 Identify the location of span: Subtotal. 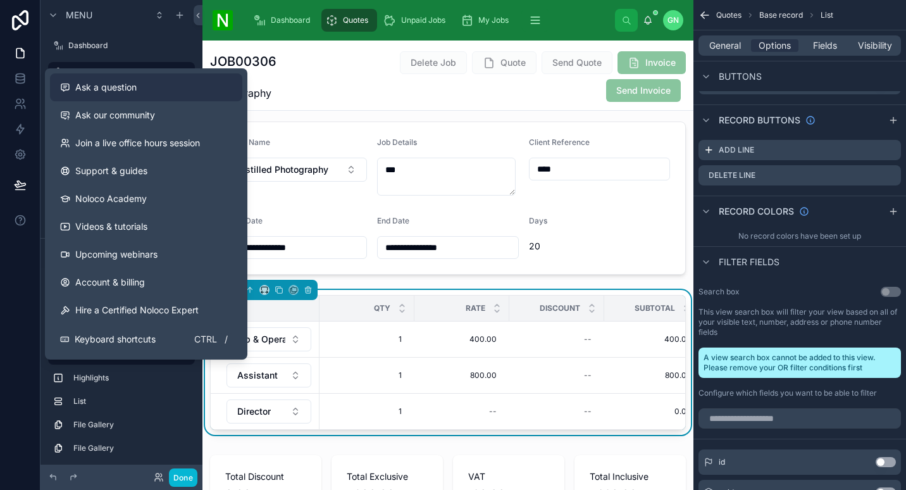
(655, 308).